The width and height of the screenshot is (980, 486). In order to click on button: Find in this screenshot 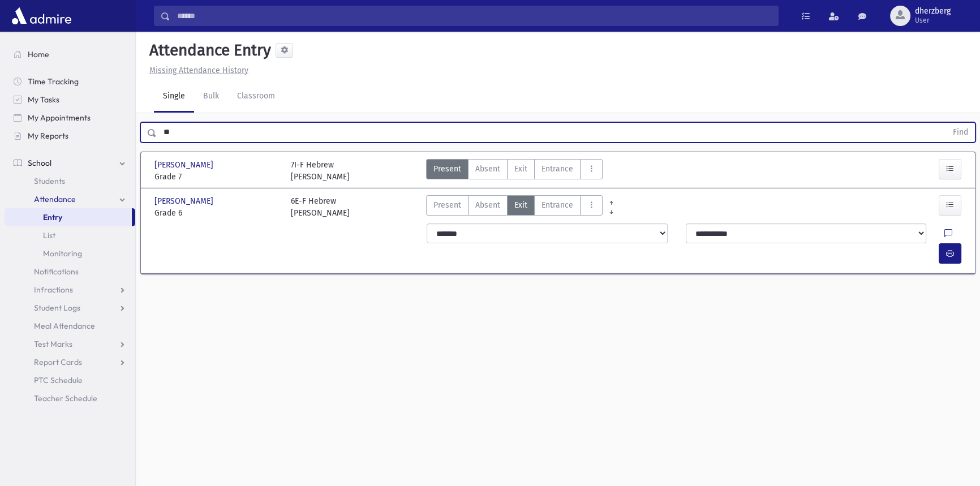, I will do `click(961, 132)`.